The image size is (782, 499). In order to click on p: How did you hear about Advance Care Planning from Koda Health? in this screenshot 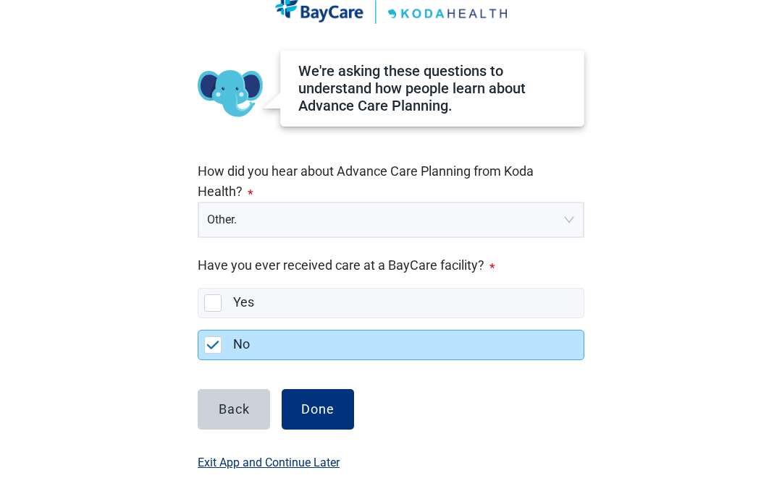, I will do `click(371, 182)`.